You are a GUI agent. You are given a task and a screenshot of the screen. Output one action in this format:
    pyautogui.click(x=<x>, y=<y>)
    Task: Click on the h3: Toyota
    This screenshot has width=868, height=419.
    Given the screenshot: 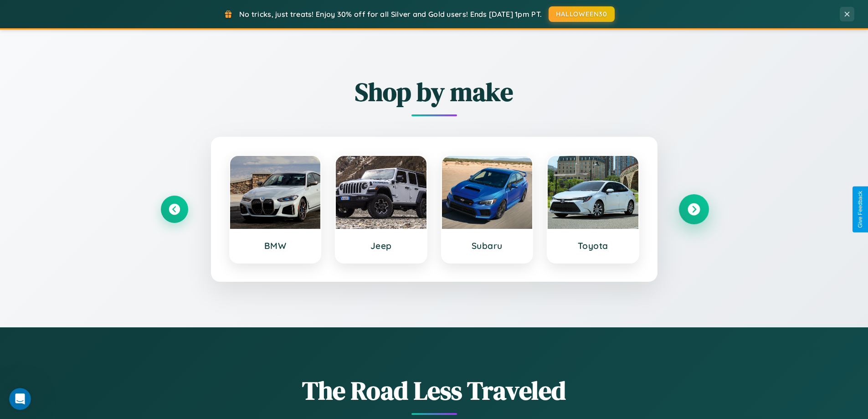 What is the action you would take?
    pyautogui.click(x=592, y=246)
    